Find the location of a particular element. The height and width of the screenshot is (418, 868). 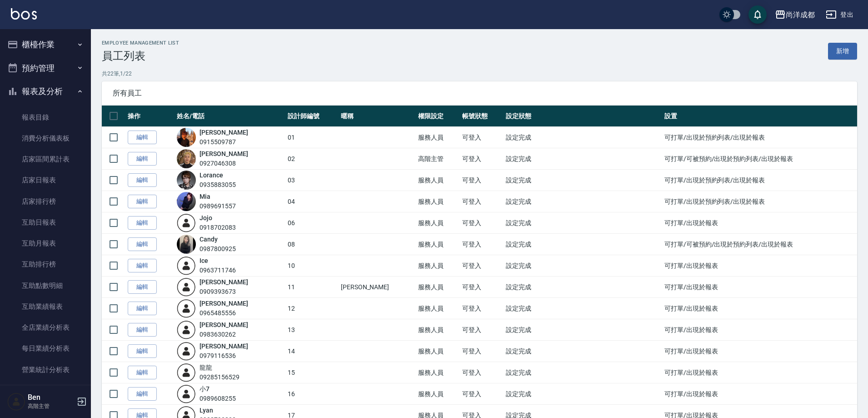

a: 報表目錄 is located at coordinates (45, 117).